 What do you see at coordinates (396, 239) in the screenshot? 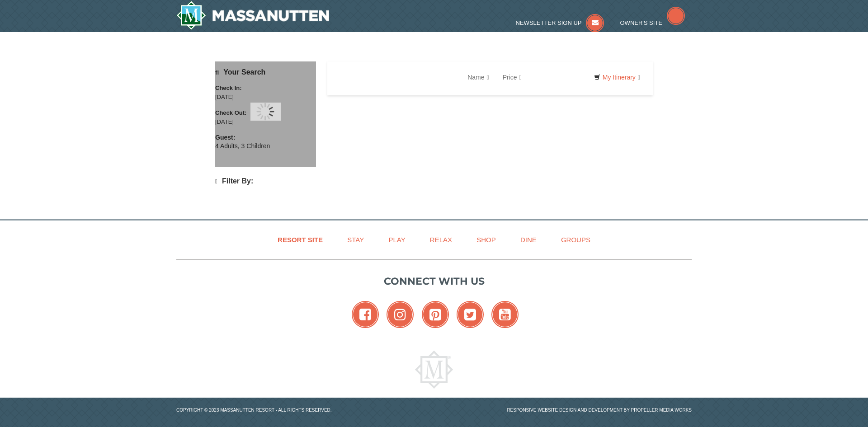
I see `a: Play` at bounding box center [396, 239].